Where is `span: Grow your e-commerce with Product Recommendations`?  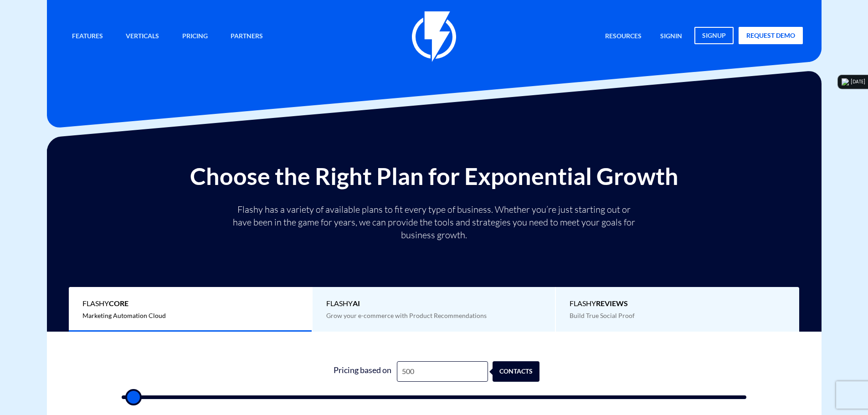
span: Grow your e-commerce with Product Recommendations is located at coordinates (406, 315).